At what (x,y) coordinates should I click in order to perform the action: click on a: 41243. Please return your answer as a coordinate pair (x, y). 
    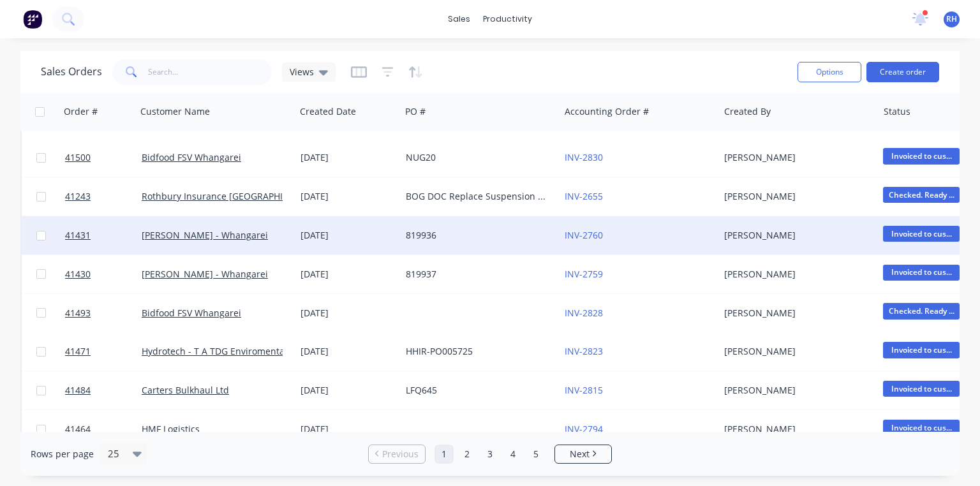
    Looking at the image, I should click on (103, 197).